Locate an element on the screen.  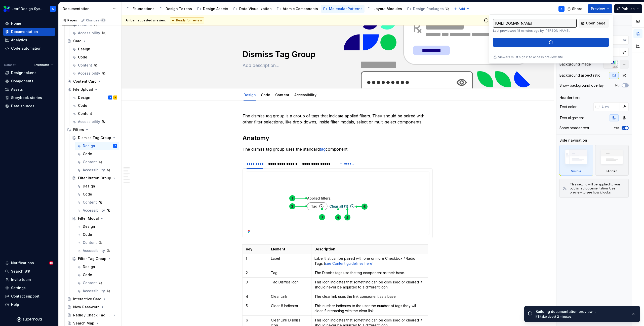
input: Auto is located at coordinates (613, 40).